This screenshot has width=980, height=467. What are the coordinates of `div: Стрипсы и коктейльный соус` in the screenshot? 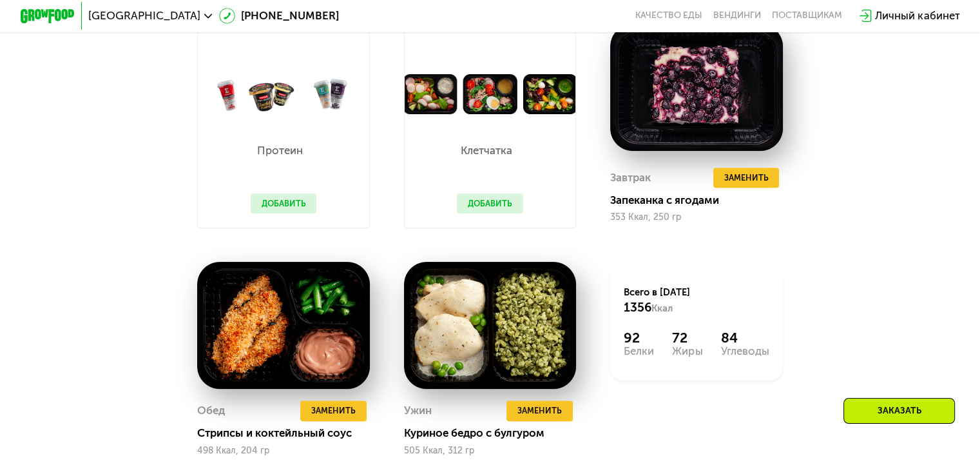 It's located at (289, 433).